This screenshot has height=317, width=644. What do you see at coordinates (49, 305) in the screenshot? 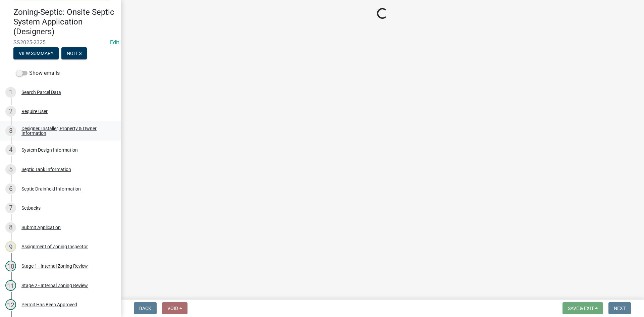
I see `div: Permit Has Been Approved` at bounding box center [49, 305].